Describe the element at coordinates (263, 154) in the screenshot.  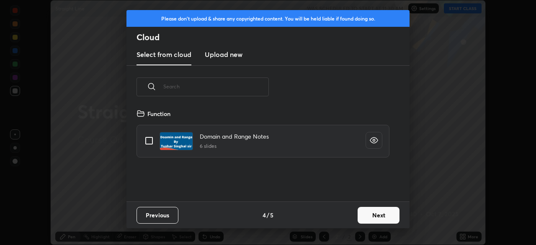
I see `div: grid` at that location.